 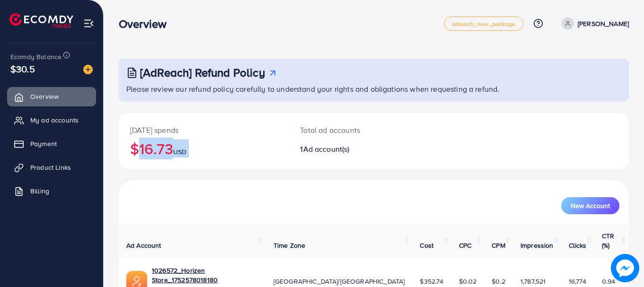 I want to click on span: CTR (%), so click(x=608, y=241).